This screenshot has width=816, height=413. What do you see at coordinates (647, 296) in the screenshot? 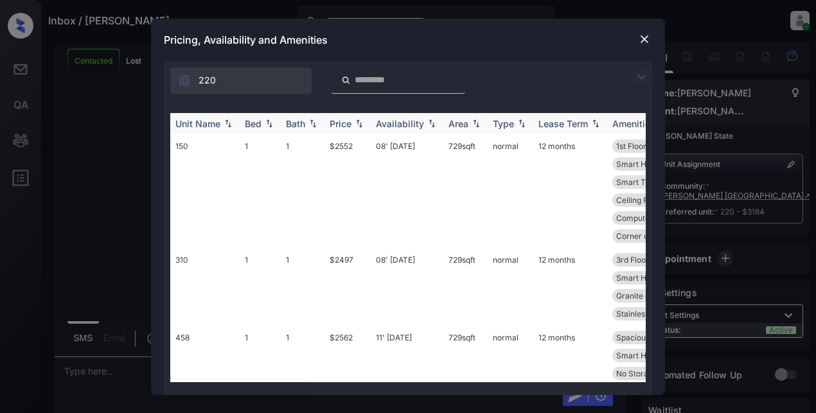
I see `span: Granite counter...` at bounding box center [647, 296].